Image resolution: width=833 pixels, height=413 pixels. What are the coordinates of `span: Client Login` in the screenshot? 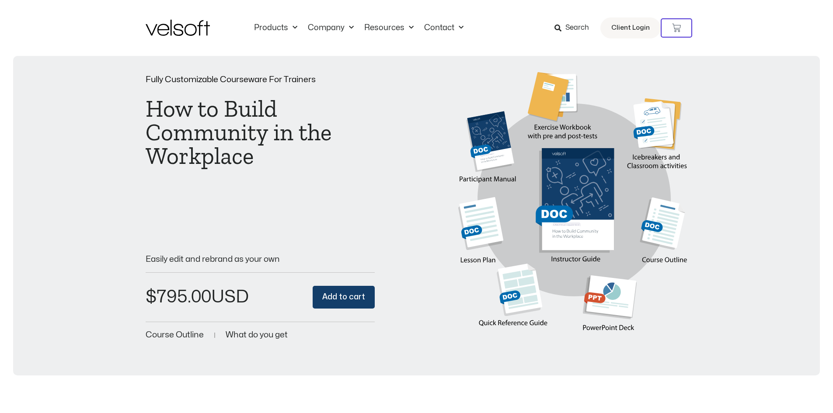 It's located at (630, 28).